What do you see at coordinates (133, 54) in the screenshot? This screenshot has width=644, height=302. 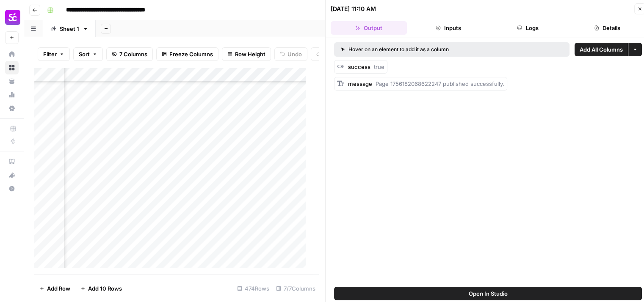 I see `span: 7 Columns` at bounding box center [133, 54].